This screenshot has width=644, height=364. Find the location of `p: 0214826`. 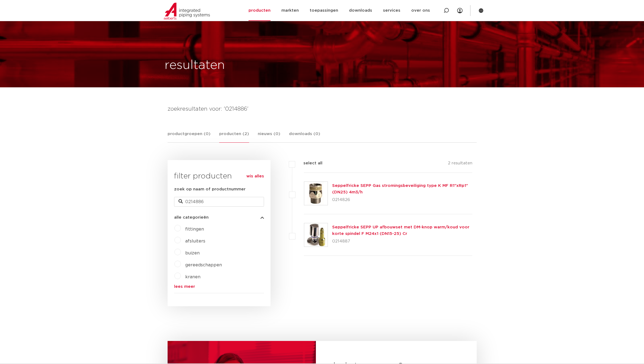

p: 0214826 is located at coordinates (402, 200).